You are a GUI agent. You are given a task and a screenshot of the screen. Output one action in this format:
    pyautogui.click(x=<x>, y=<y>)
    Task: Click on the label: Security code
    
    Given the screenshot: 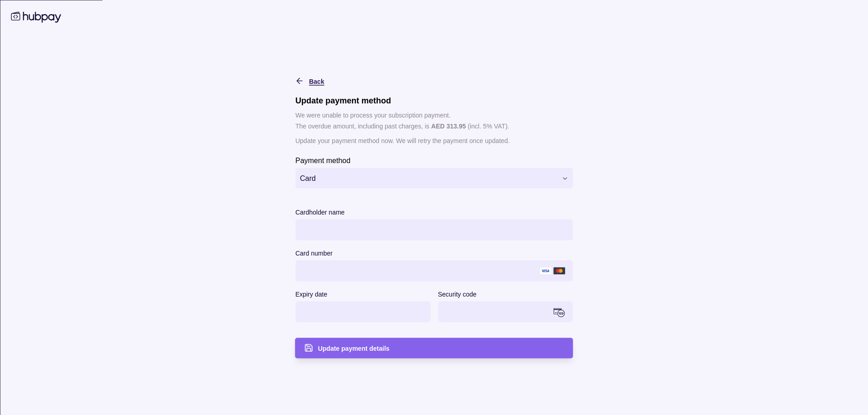 What is the action you would take?
    pyautogui.click(x=457, y=294)
    